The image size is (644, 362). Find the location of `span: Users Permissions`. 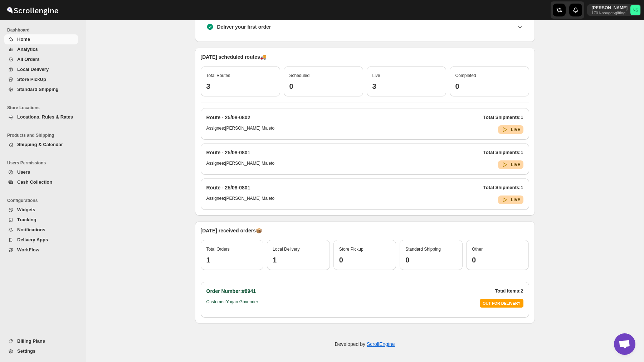

span: Users Permissions is located at coordinates (44, 163).